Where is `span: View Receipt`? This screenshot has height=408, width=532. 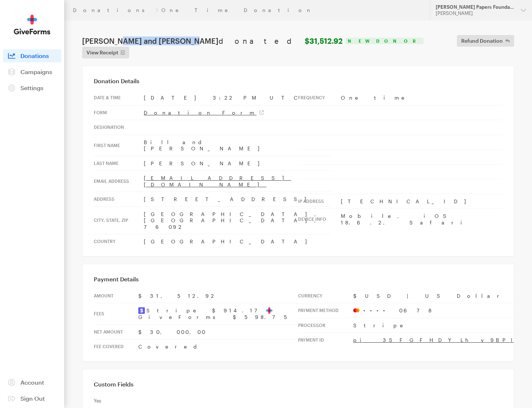
span: View Receipt is located at coordinates (102, 53).